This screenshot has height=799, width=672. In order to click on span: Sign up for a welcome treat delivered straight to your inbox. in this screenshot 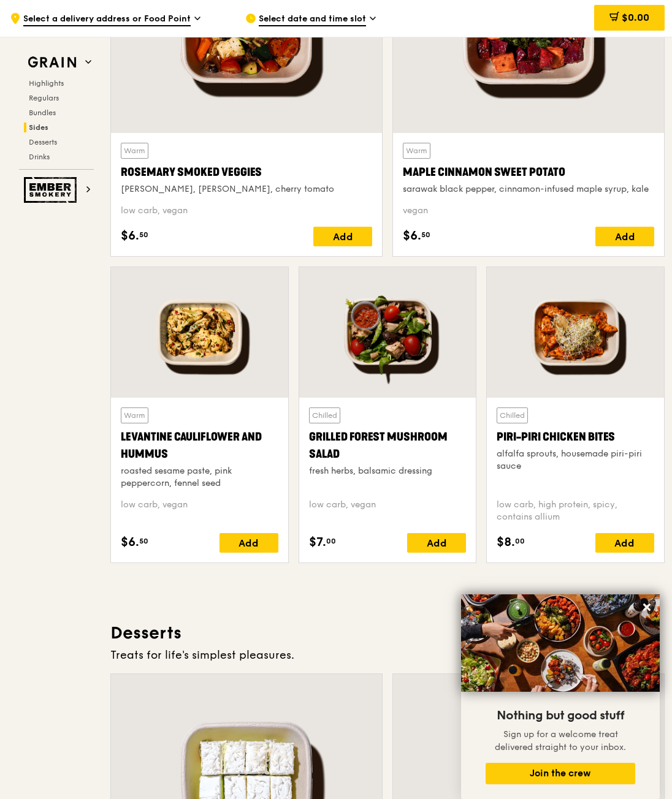, I will do `click(561, 740)`.